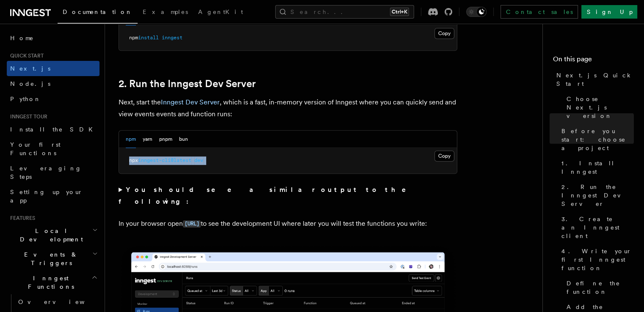 This screenshot has width=644, height=312. What do you see at coordinates (596, 167) in the screenshot?
I see `a: 1. Install Inngest` at bounding box center [596, 167].